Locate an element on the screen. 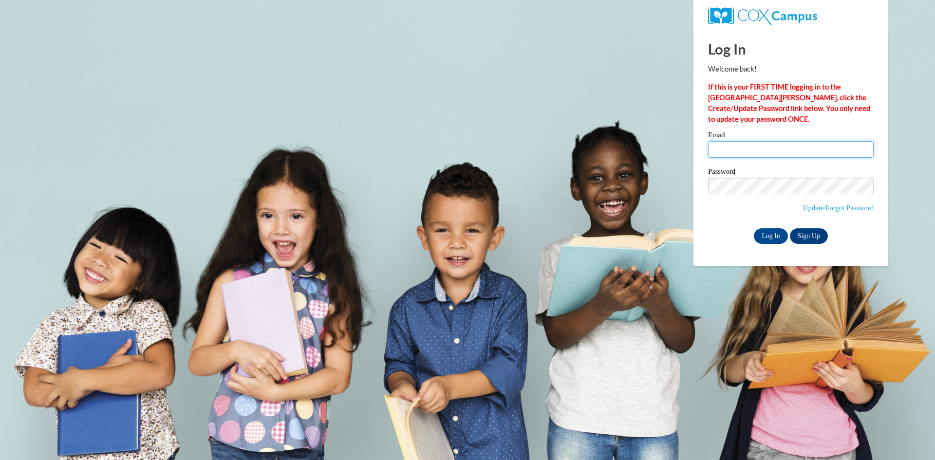  label: Password is located at coordinates (791, 173).